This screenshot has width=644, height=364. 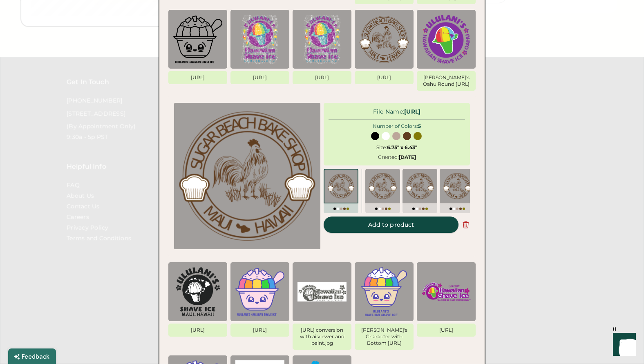 I want to click on img: 1728549130307x193799812009689100-Display.png%3Ftr%3Dbl-1, so click(x=198, y=39).